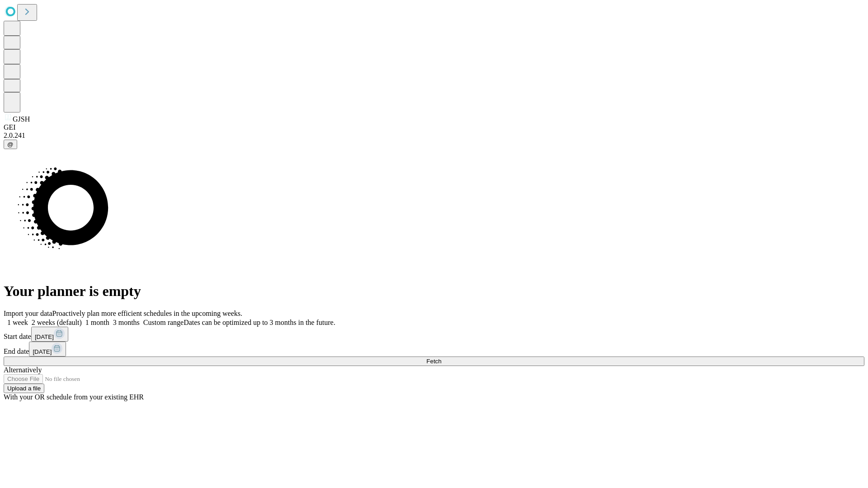 The width and height of the screenshot is (868, 488). What do you see at coordinates (28, 313) in the screenshot?
I see `span: Import your data` at bounding box center [28, 313].